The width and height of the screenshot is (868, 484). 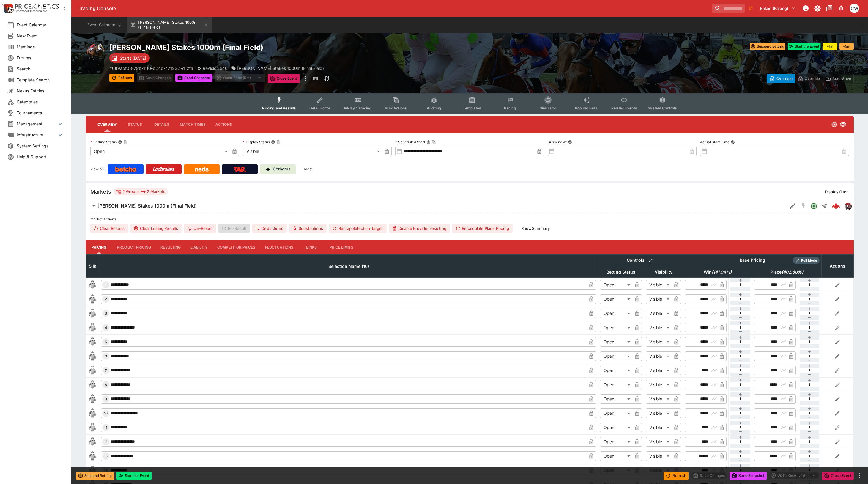 What do you see at coordinates (40, 113) in the screenshot?
I see `span: Tournaments` at bounding box center [40, 113].